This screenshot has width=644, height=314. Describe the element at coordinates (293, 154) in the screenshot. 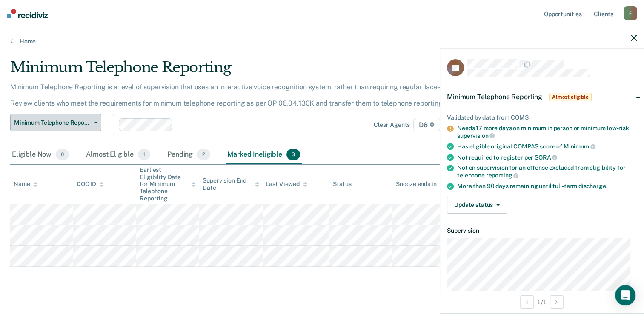

I see `span: 3` at that location.